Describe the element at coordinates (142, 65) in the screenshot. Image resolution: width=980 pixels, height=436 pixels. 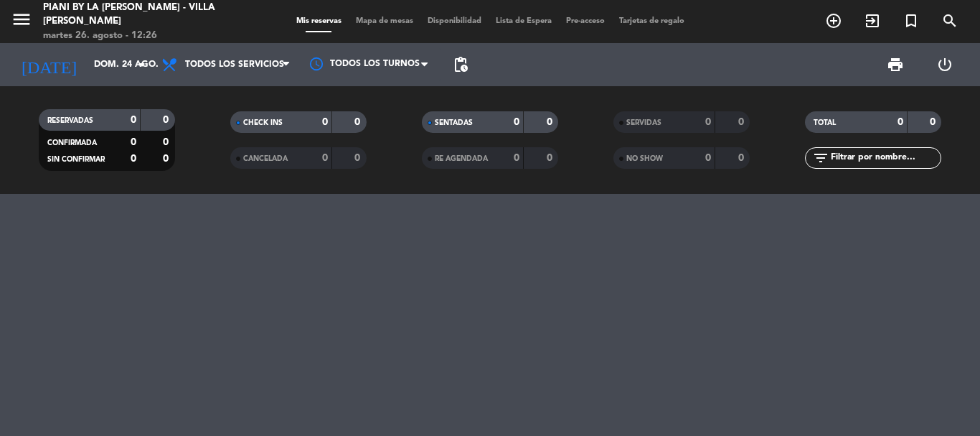
I see `i: arrow_drop_down` at that location.